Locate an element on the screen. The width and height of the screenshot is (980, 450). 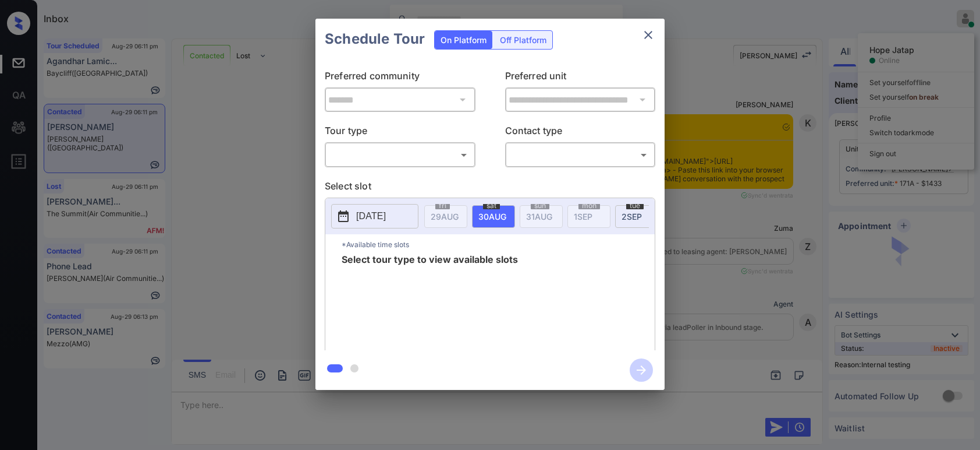
span: sat is located at coordinates (491, 206).